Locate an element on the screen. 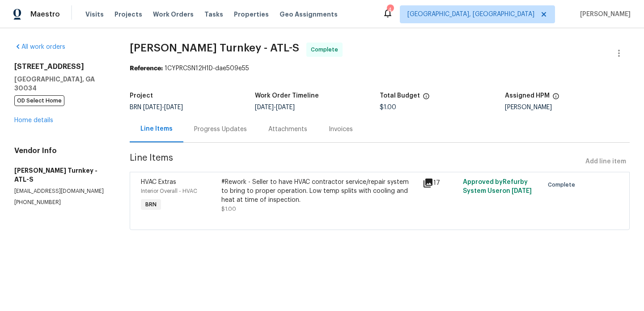  div: Progress Updates is located at coordinates (221, 129).